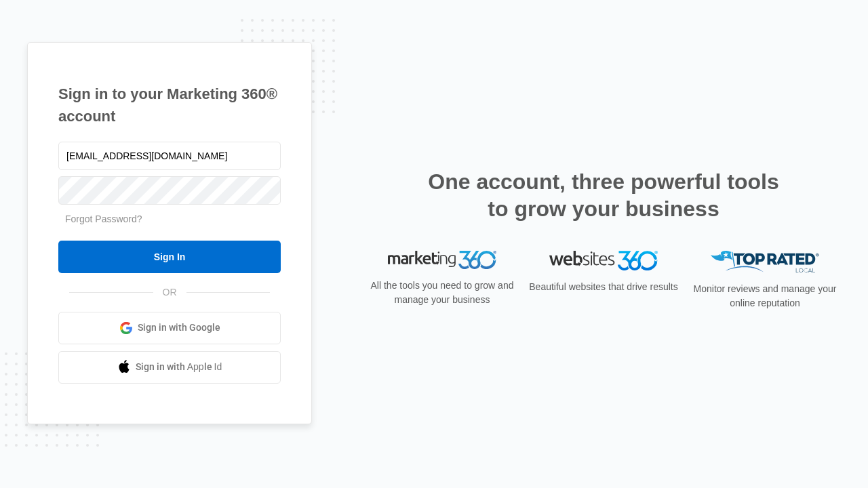 The width and height of the screenshot is (868, 488). I want to click on a: Sign in with Apple Id, so click(169, 367).